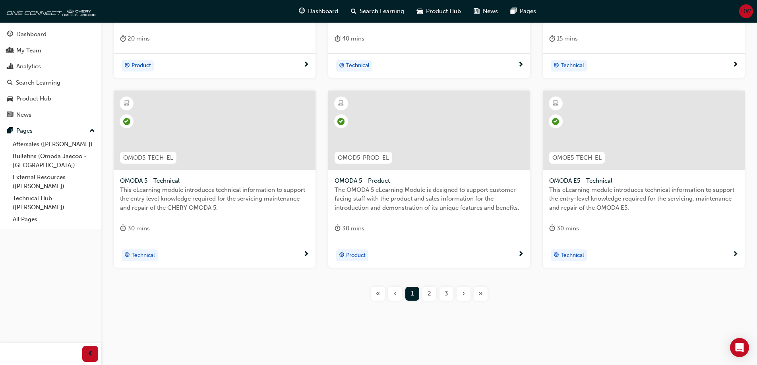 The width and height of the screenshot is (757, 365). What do you see at coordinates (50, 74) in the screenshot?
I see `button: DashboardMy TeamAnalyticsSearch LearningProduct HubNews` at bounding box center [50, 74].